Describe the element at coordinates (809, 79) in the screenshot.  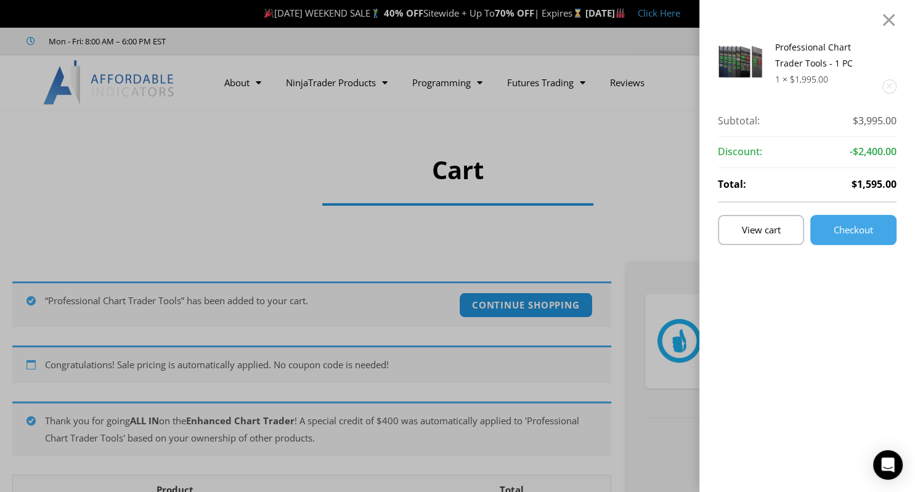
I see `bdi: 1,995.00` at that location.